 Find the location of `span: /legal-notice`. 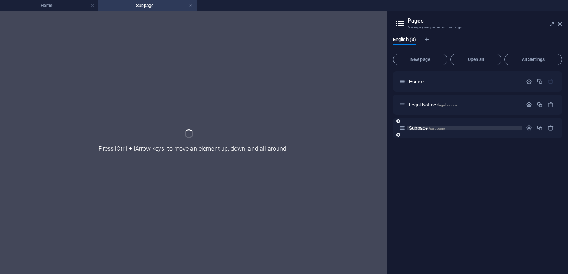

span: /legal-notice is located at coordinates (447, 105).